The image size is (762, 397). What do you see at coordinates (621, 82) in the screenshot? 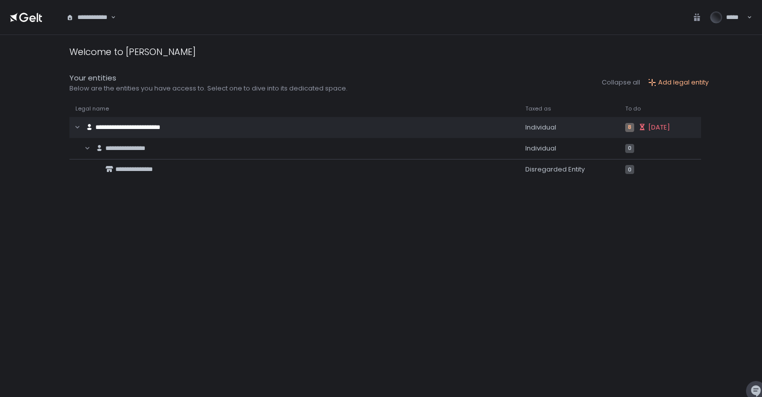
I see `div: Collapse all` at bounding box center [621, 82].